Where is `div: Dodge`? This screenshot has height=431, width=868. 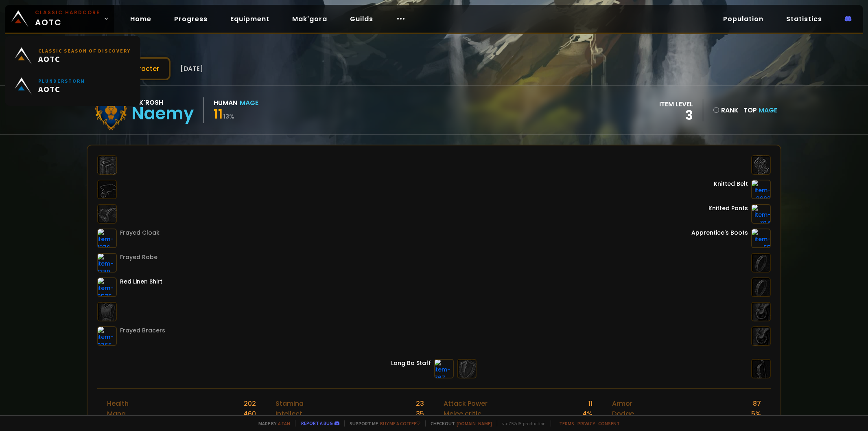 div: Dodge is located at coordinates (623, 413).